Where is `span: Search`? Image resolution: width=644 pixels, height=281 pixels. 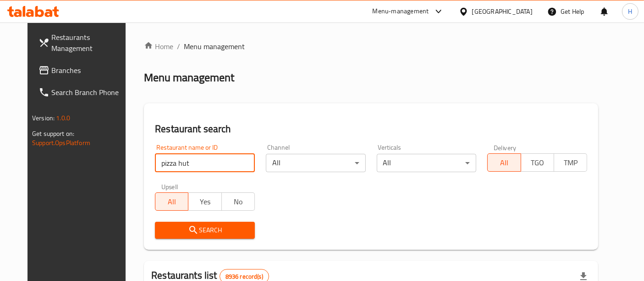 span: Search is located at coordinates (205, 230).